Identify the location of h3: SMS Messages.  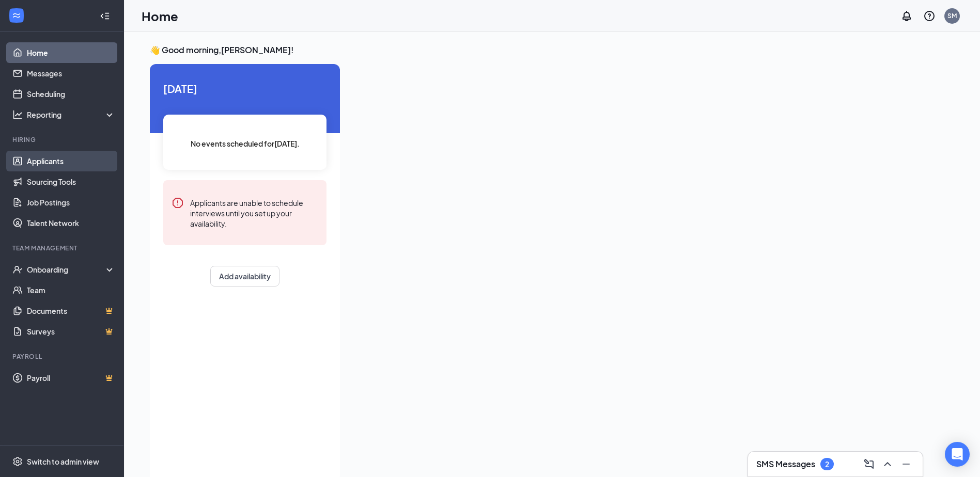
(786, 464).